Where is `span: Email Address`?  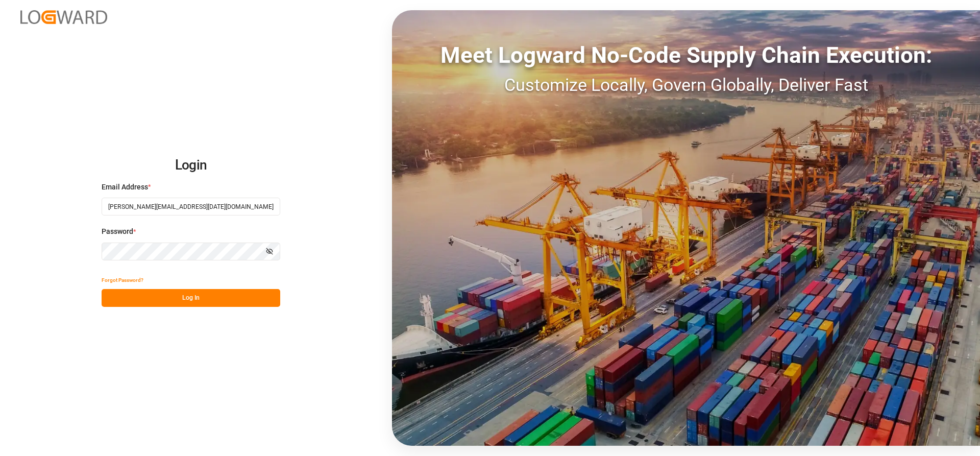
span: Email Address is located at coordinates (125, 187).